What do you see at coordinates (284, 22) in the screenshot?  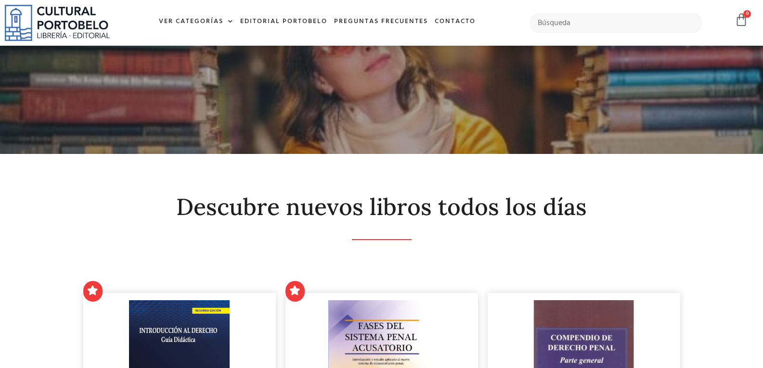 I see `a: Editorial Portobelo` at bounding box center [284, 22].